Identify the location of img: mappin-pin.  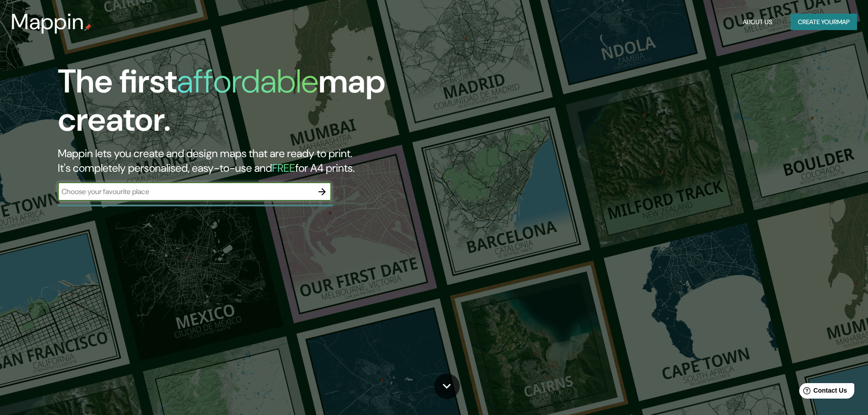
(88, 27).